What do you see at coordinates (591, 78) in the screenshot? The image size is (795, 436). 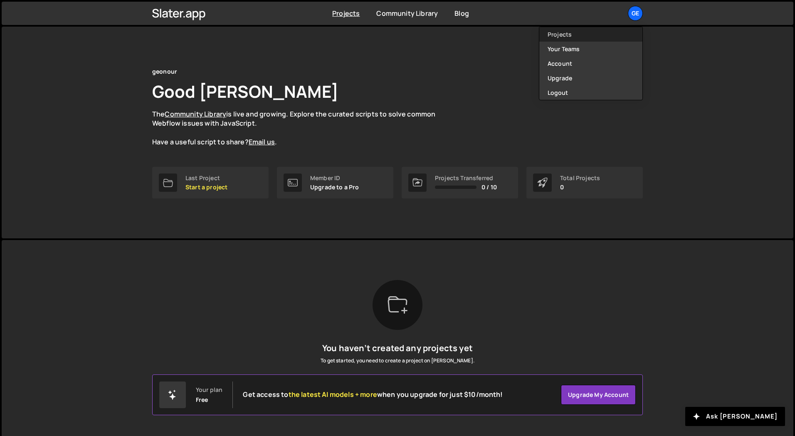 I see `a: Upgrade` at bounding box center [591, 78].